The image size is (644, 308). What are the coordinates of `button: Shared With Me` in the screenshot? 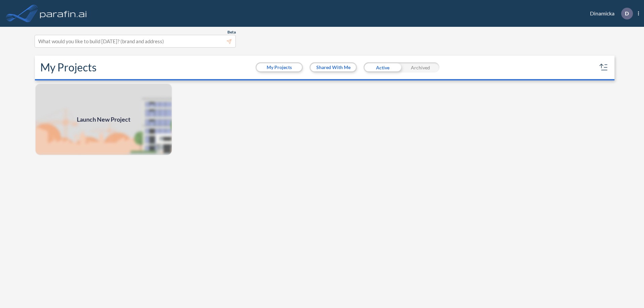 It's located at (333, 67).